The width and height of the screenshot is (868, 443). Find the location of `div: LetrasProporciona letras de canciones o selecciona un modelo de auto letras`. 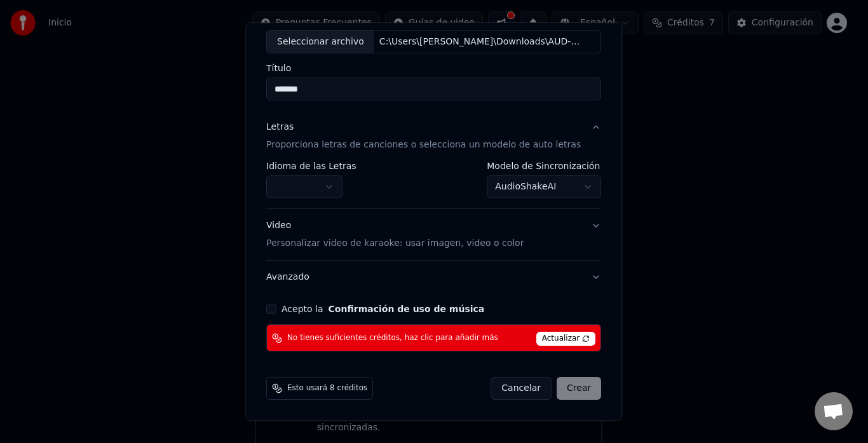

div: LetrasProporciona letras de canciones o selecciona un modelo de auto letras is located at coordinates (433, 185).